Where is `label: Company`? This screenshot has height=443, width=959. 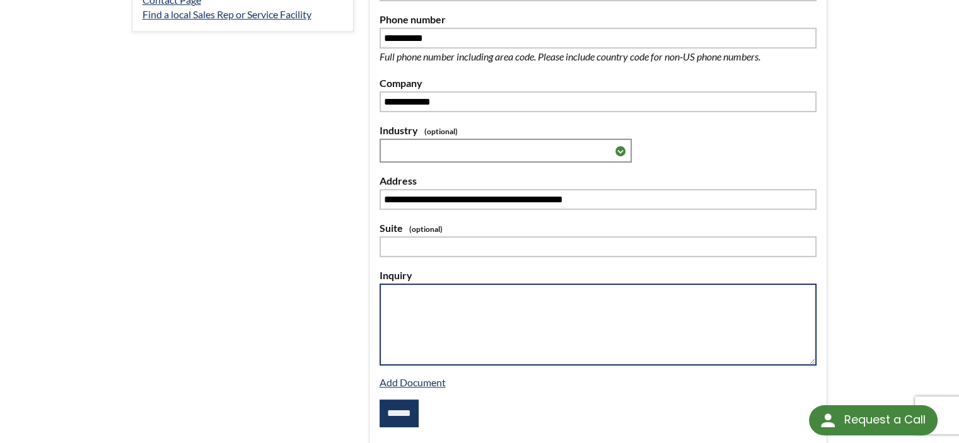
label: Company is located at coordinates (599, 83).